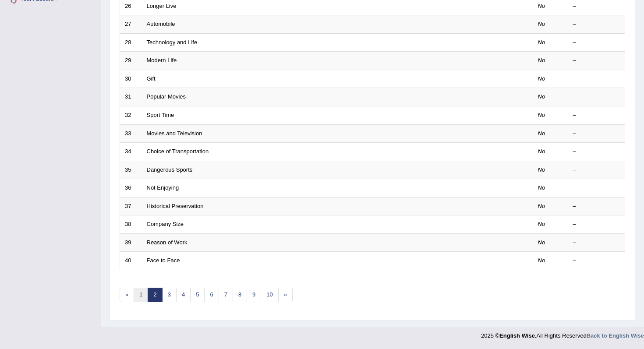 The image size is (644, 349). What do you see at coordinates (562, 334) in the screenshot?
I see `div: 2025 © All Rights Reserved` at bounding box center [562, 334].